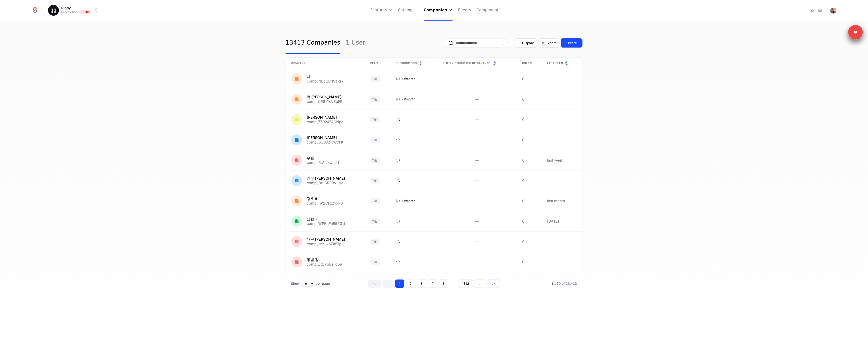 The height and width of the screenshot is (346, 868). Describe the element at coordinates (528, 43) in the screenshot. I see `span: Display` at that location.